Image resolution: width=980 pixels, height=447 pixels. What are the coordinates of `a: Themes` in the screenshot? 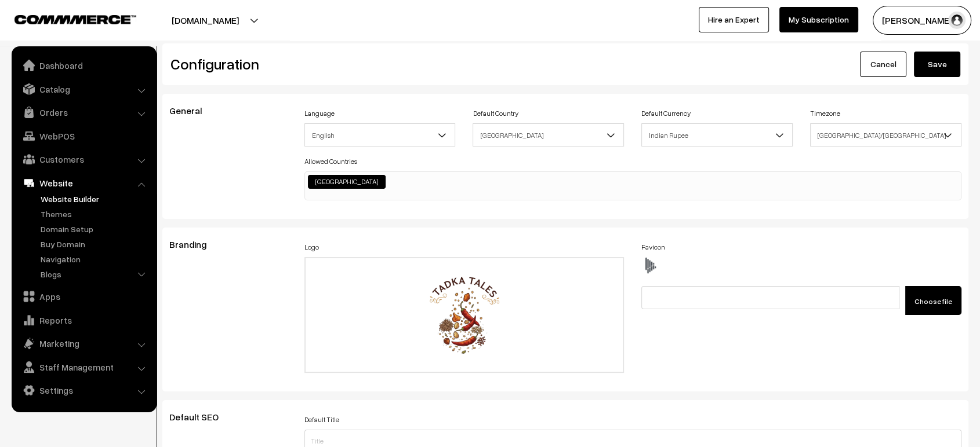 It's located at (95, 213).